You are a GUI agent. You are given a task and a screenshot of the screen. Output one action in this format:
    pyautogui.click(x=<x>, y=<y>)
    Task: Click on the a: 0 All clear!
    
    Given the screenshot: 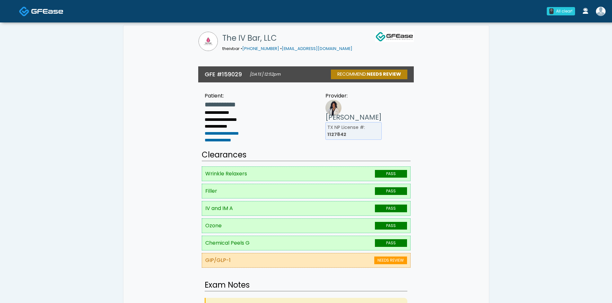 What is the action you would take?
    pyautogui.click(x=561, y=11)
    